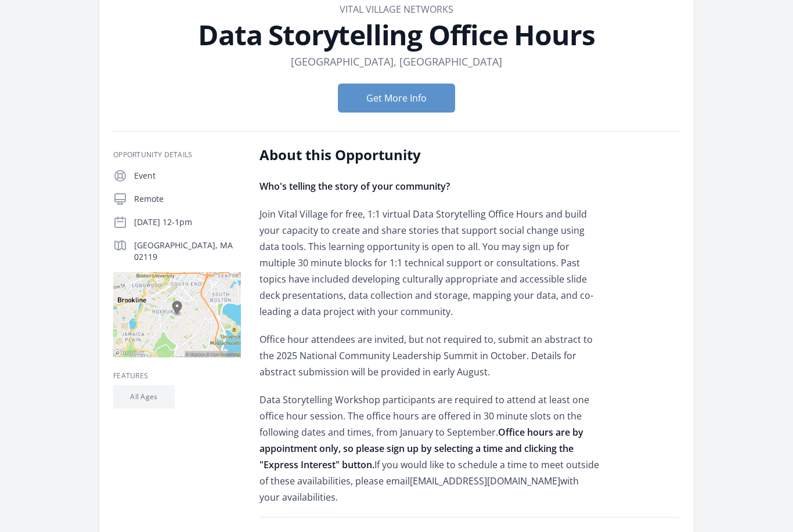 The height and width of the screenshot is (532, 793). I want to click on p: Event, so click(188, 176).